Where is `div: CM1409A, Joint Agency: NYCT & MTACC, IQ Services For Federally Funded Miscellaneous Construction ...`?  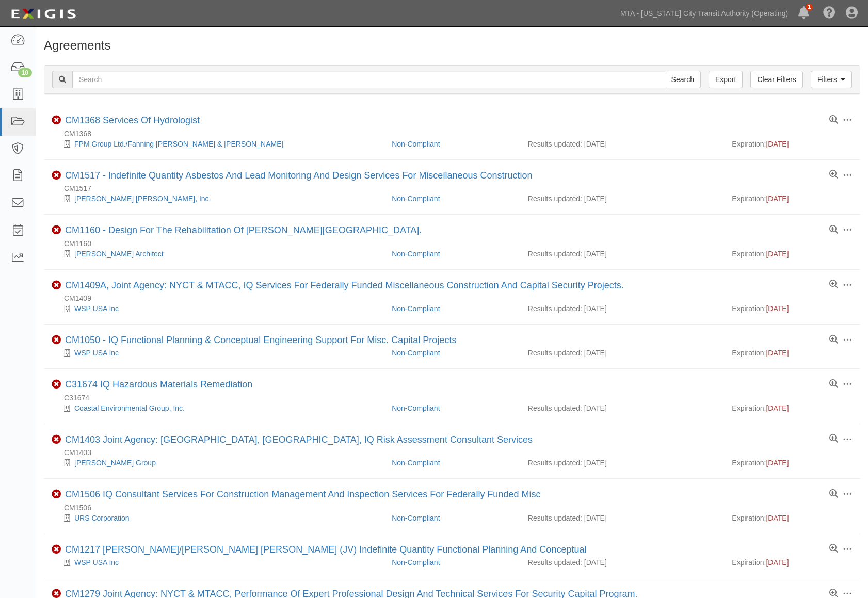
div: CM1409A, Joint Agency: NYCT & MTACC, IQ Services For Federally Funded Miscellaneous Construction ... is located at coordinates (344, 286).